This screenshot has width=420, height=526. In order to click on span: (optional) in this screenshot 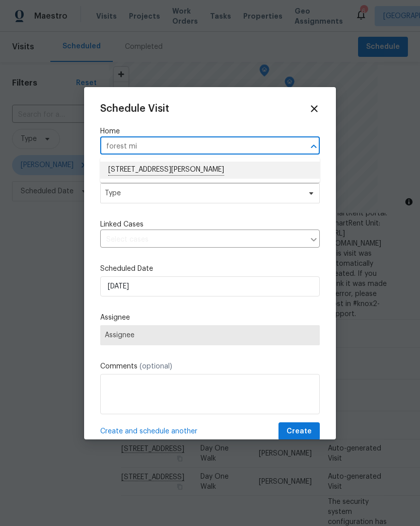, I will do `click(156, 366)`.